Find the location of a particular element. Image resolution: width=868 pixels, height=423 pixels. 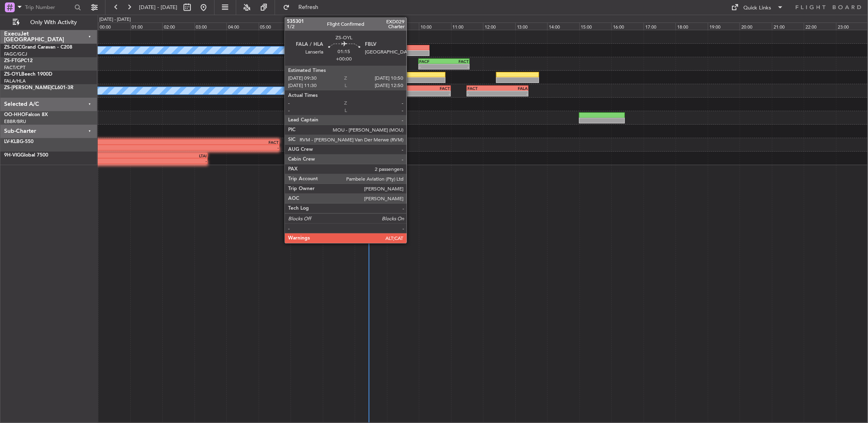

div: 11:00 is located at coordinates (467, 26).